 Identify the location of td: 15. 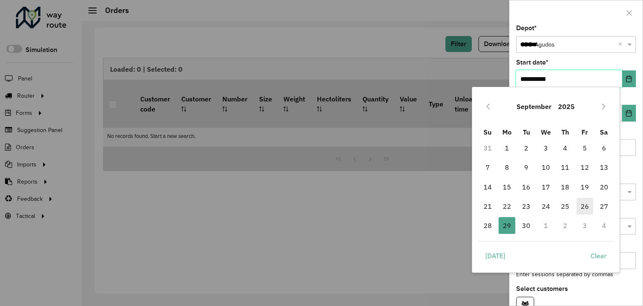
(507, 187).